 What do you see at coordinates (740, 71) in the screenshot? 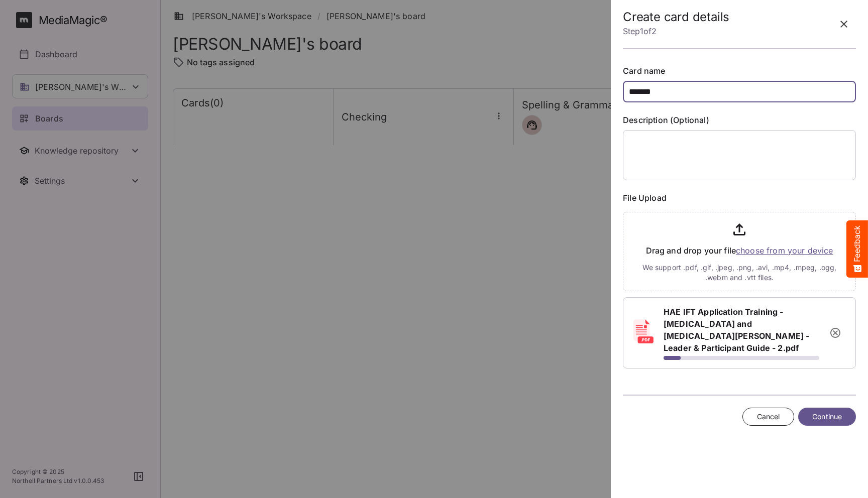
I see `label: Card name` at bounding box center [740, 71].